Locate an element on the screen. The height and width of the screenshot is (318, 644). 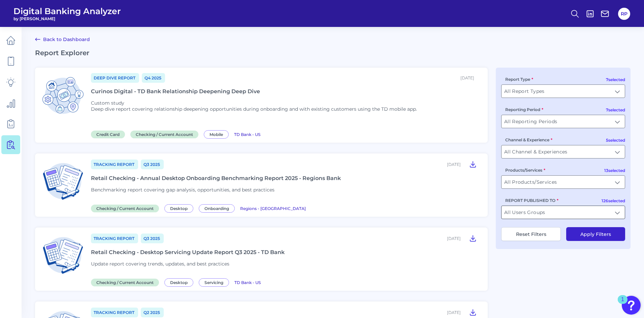
button: Retail Checking - Annual Desktop Onboarding Benchmarking Report 2025 - Regions Bank is located at coordinates (473, 164).